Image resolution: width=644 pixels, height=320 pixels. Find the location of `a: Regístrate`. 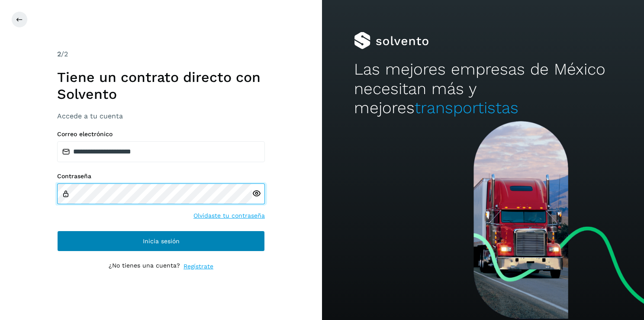

a: Regístrate is located at coordinates (198, 266).